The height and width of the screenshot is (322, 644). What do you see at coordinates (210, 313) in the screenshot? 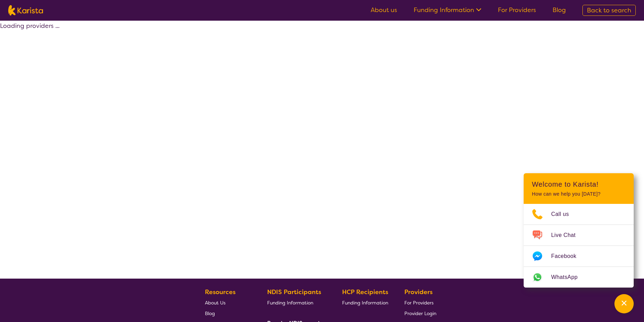
I see `span: Blog` at bounding box center [210, 313].